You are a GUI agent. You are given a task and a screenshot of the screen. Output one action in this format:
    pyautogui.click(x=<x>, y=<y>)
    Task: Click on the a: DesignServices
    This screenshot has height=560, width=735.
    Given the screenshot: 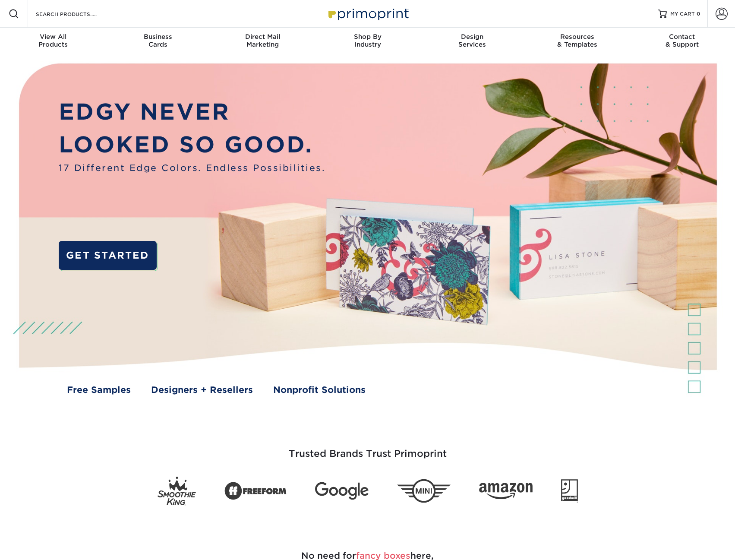 What is the action you would take?
    pyautogui.click(x=473, y=42)
    